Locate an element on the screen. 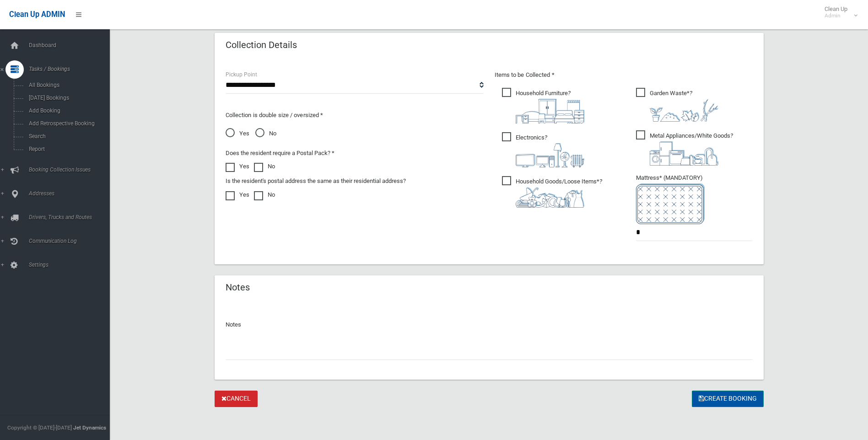  a: Cancel is located at coordinates (236, 399).